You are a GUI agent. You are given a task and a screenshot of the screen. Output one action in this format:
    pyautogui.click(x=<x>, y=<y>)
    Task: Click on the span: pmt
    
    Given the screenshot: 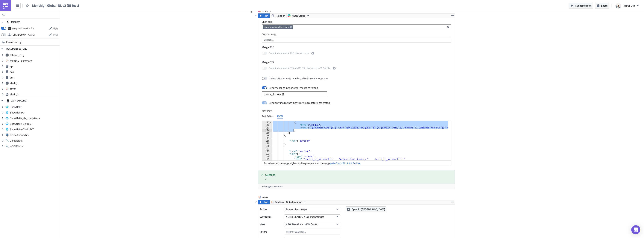 What is the action you would take?
    pyautogui.click(x=34, y=77)
    